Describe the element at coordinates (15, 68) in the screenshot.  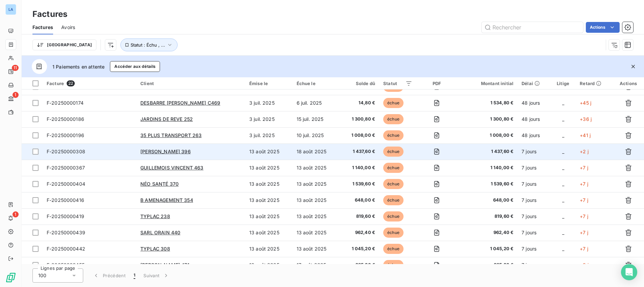
I see `span: 11` at that location.